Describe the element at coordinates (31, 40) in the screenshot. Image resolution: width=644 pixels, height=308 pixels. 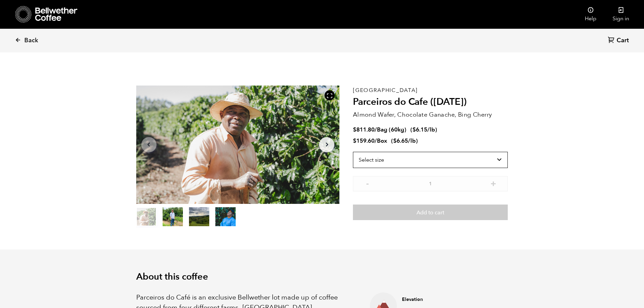
I see `span: Back` at that location.